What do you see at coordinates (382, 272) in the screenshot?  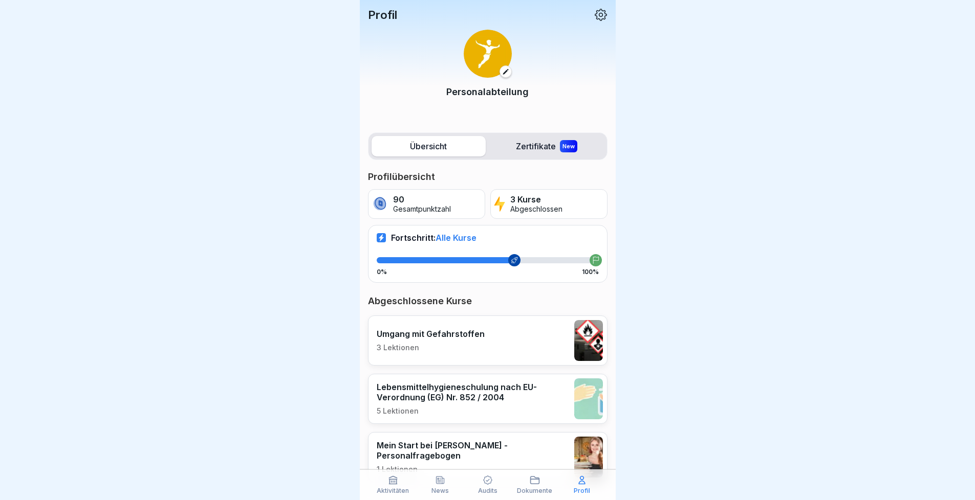 I see `p: 0%` at bounding box center [382, 272].